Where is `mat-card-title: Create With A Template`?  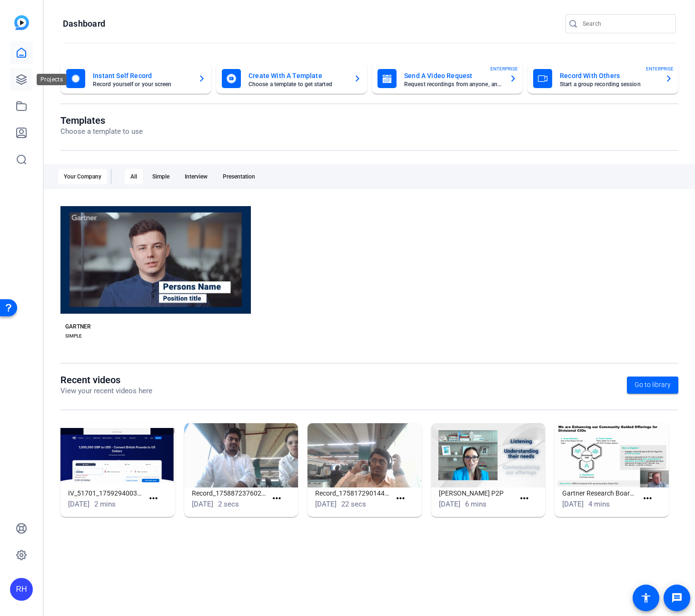
mat-card-title: Create With A Template is located at coordinates (297, 76).